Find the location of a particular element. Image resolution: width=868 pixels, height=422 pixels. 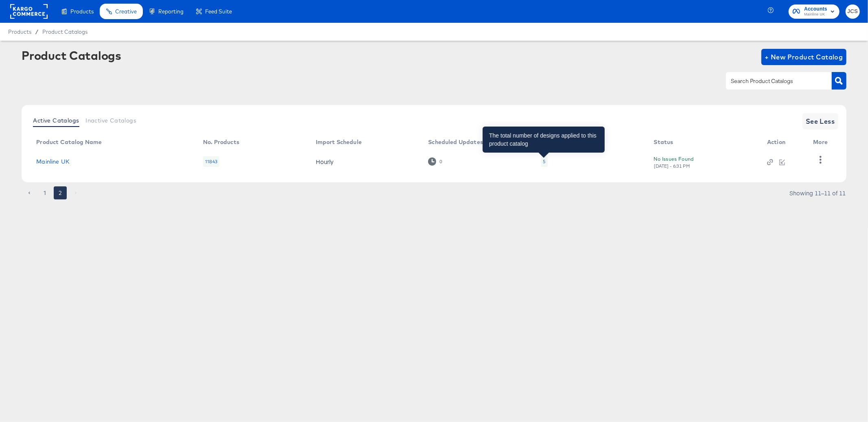

span: Reporting is located at coordinates (171, 12).